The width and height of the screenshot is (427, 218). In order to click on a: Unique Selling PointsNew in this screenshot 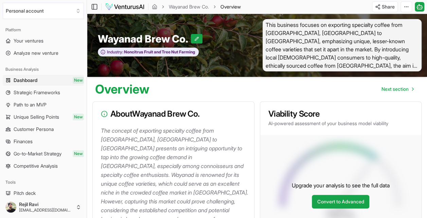, I will do `click(43, 117)`.